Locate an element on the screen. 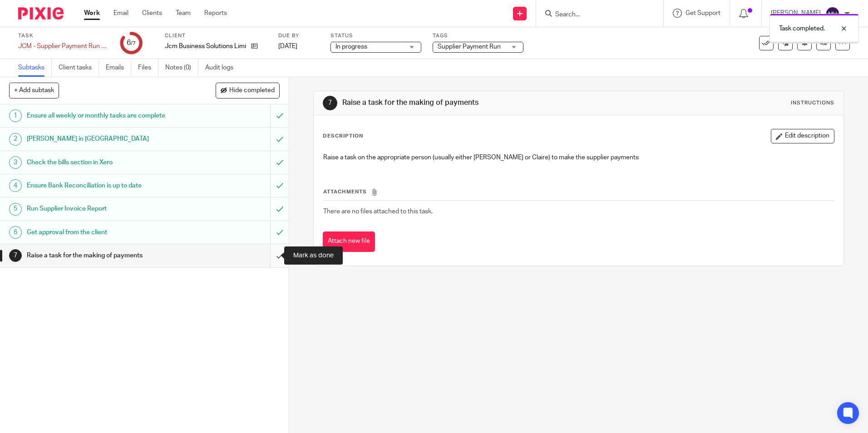  span: Supplier Payment Run is located at coordinates (469, 47).